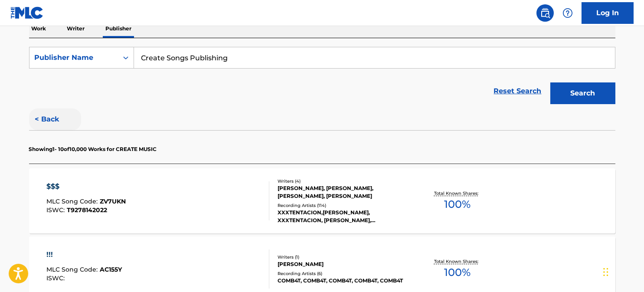 The width and height of the screenshot is (644, 292). Describe the element at coordinates (27, 13) in the screenshot. I see `img: MLC Logo` at that location.